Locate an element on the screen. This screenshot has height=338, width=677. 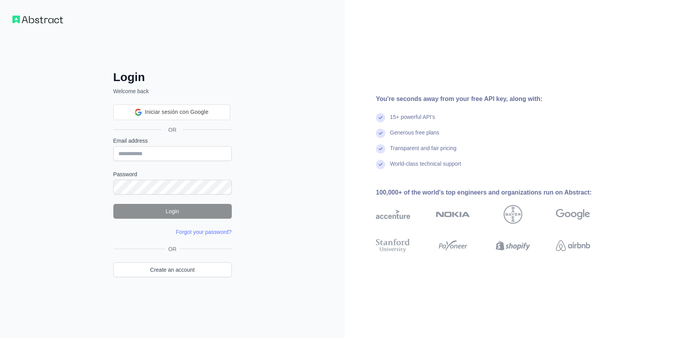
label: Password is located at coordinates (173, 174).